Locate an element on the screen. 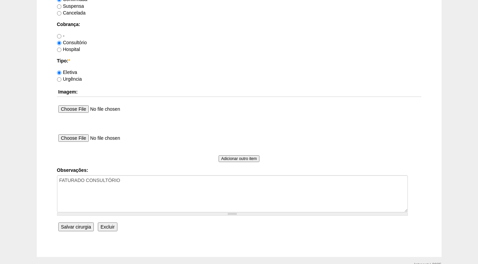 The image size is (478, 264). input: Consultório is located at coordinates (59, 43).